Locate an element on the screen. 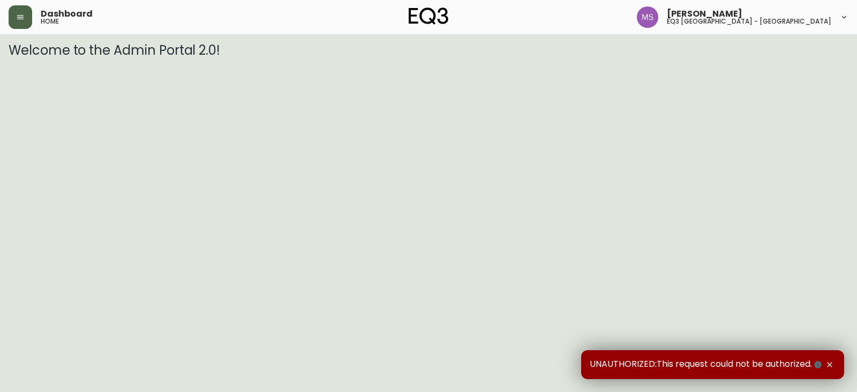 The image size is (857, 392). img: logo is located at coordinates (429, 16).